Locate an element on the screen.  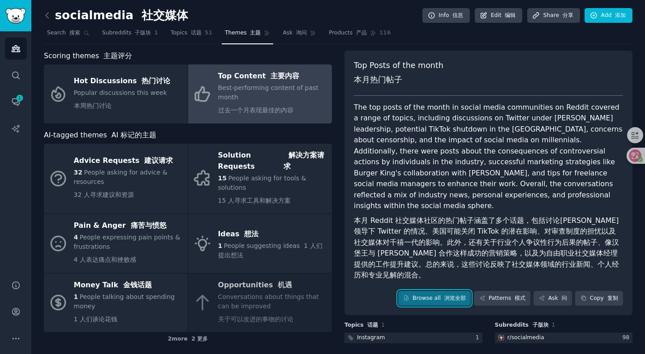
span: 4 is located at coordinates (76, 237).